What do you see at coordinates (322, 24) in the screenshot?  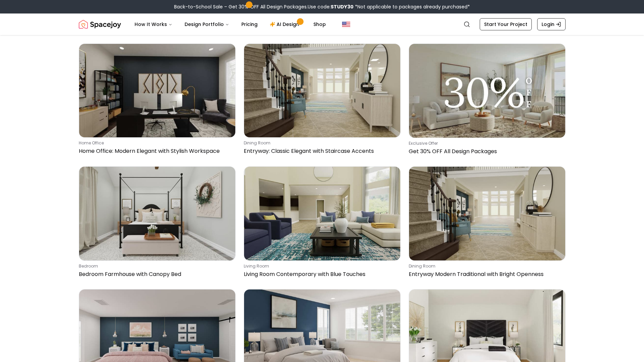 I see `nav: Global` at bounding box center [322, 24].